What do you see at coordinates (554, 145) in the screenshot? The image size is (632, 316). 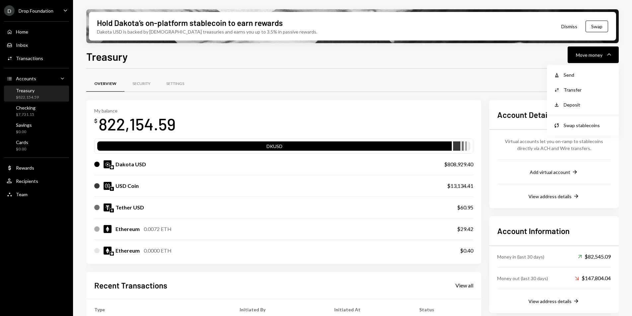 I see `div: Virtual accounts let you on-ramp to stablecoins directly via ACH and Wire transfers.` at bounding box center [554, 145].